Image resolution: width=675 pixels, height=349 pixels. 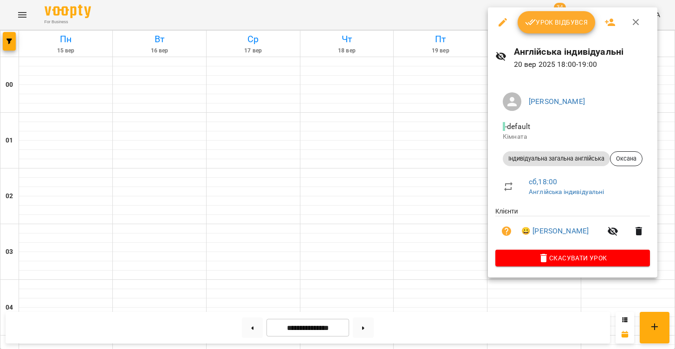 I want to click on div: Оксана, so click(x=626, y=159).